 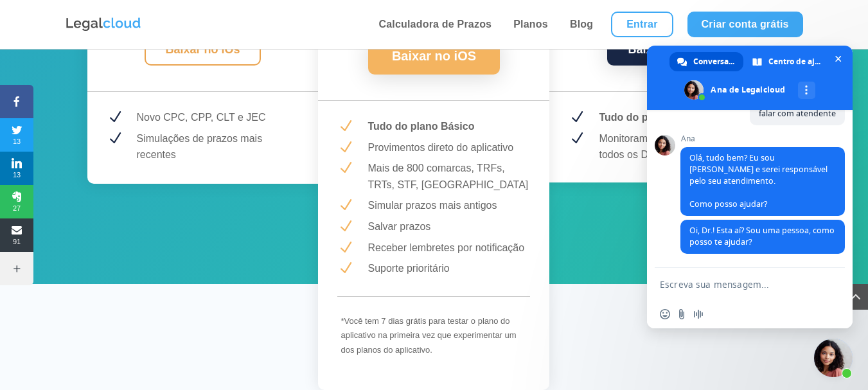 What do you see at coordinates (795, 62) in the screenshot?
I see `span: Centro de ajuda` at bounding box center [795, 62].